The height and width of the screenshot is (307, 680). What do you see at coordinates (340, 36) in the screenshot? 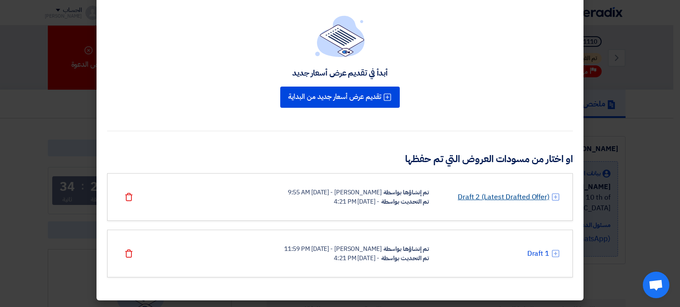
I see `img: empty_state_list.svg` at bounding box center [340, 36].